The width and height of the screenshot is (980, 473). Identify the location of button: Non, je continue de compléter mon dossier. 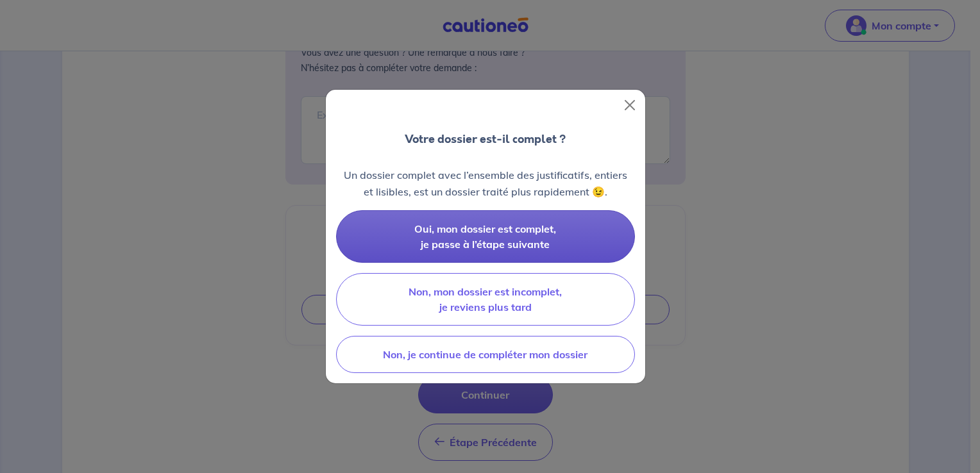
(486, 354).